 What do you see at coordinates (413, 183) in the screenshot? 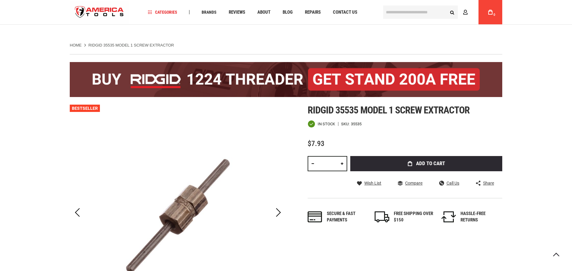
I see `span: Compare` at bounding box center [413, 183].